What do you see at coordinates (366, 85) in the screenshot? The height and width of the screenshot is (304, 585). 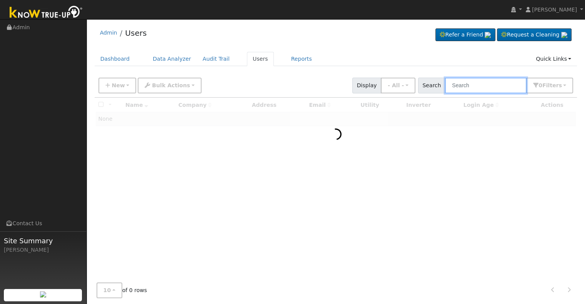 I see `span: Display` at bounding box center [366, 85].